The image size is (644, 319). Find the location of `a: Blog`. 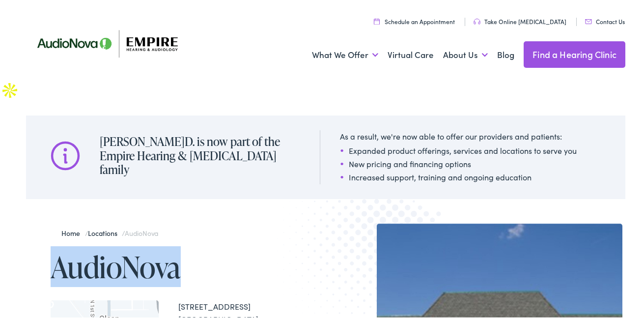

a: Blog is located at coordinates (506, 53).